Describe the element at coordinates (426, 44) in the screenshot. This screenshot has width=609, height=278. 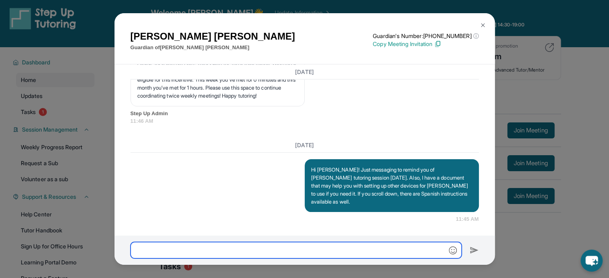
I see `p: Copy Meeting Invitation` at that location.